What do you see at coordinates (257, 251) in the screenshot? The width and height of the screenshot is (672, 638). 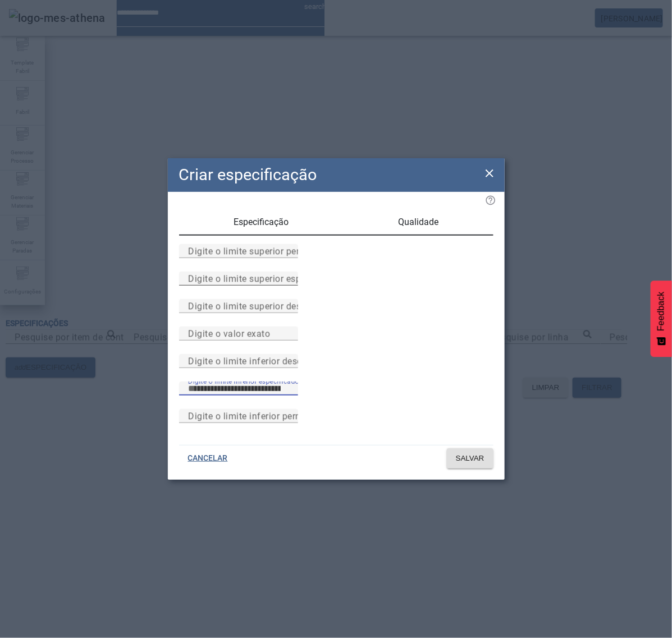 I see `mat-label: Digite o limite superior permitido` at bounding box center [257, 251].